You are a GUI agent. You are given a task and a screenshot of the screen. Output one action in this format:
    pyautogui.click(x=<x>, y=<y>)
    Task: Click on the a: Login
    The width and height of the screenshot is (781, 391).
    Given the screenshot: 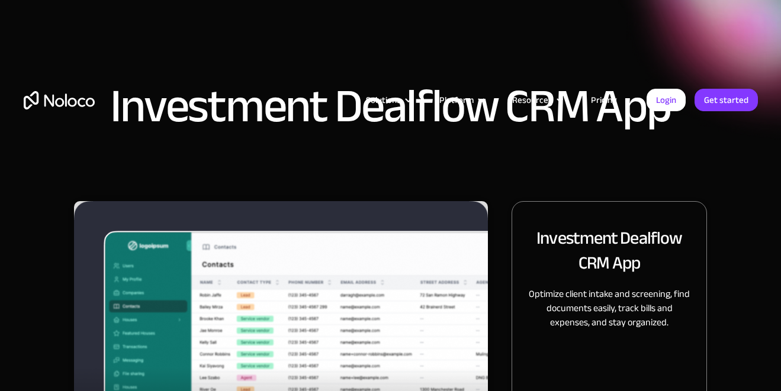 What is the action you would take?
    pyautogui.click(x=666, y=100)
    